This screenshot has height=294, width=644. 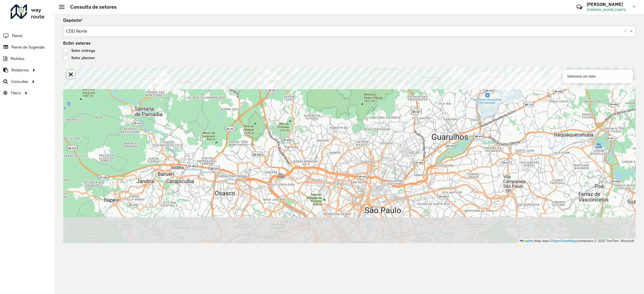 What do you see at coordinates (20, 81) in the screenshot?
I see `span: Consultas` at bounding box center [20, 81].